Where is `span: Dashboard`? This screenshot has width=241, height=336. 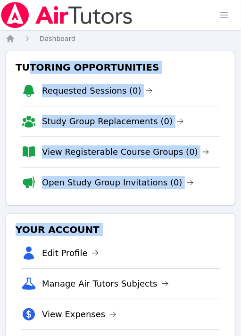 span: Dashboard is located at coordinates (57, 39).